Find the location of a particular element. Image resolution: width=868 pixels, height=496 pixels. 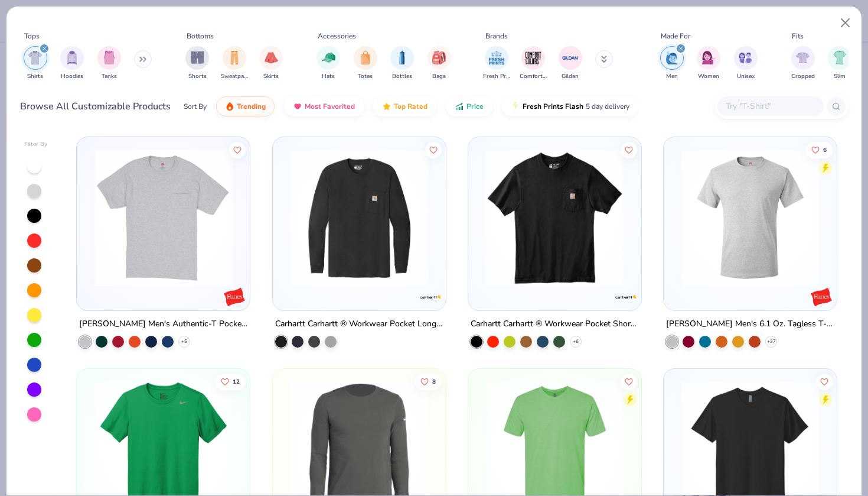

div: filter for Totes is located at coordinates (366, 63).